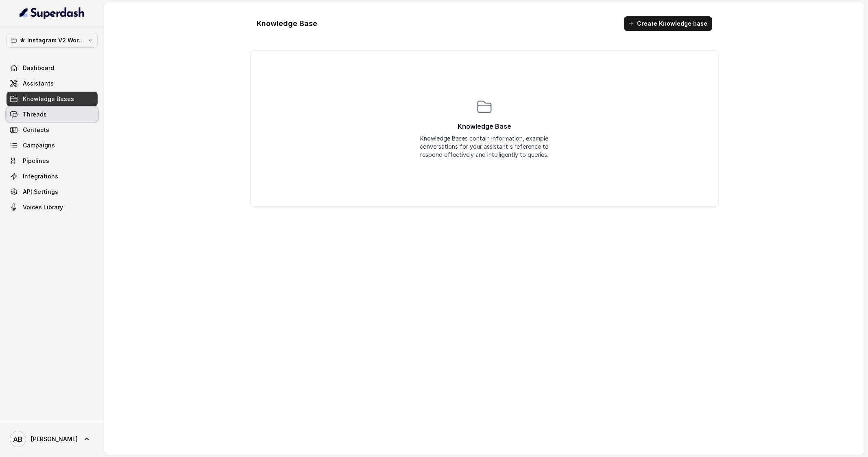  What do you see at coordinates (40, 177) in the screenshot?
I see `span: Integrations` at bounding box center [40, 177].